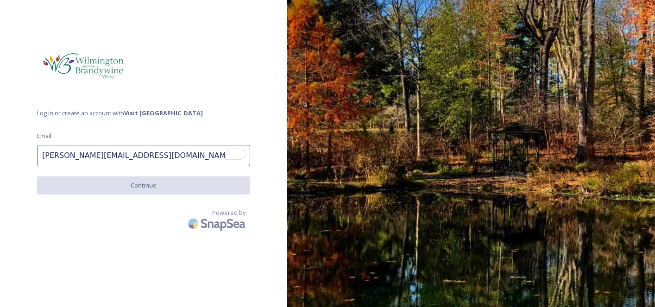 Image resolution: width=655 pixels, height=307 pixels. I want to click on button: Continue, so click(144, 185).